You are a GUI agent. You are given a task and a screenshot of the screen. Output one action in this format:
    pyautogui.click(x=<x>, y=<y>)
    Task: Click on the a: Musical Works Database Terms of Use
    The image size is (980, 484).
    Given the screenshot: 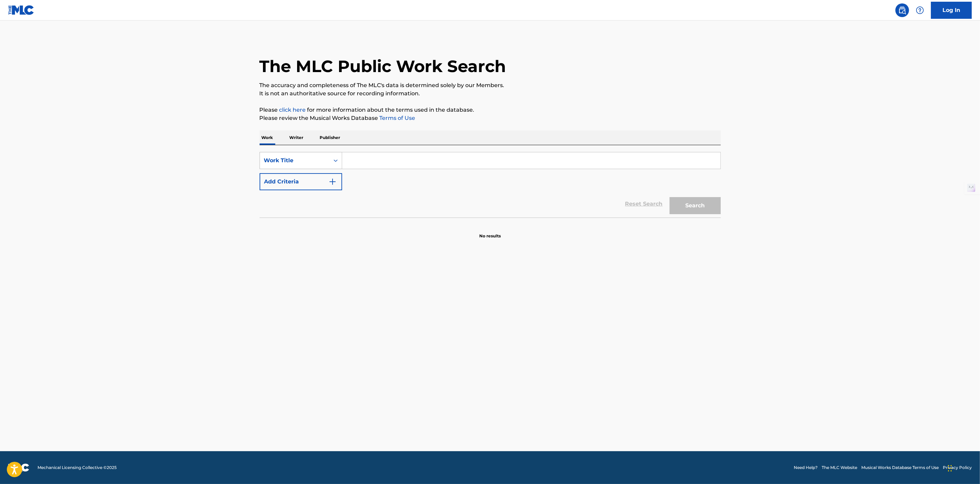 What is the action you would take?
    pyautogui.click(x=900, y=468)
    